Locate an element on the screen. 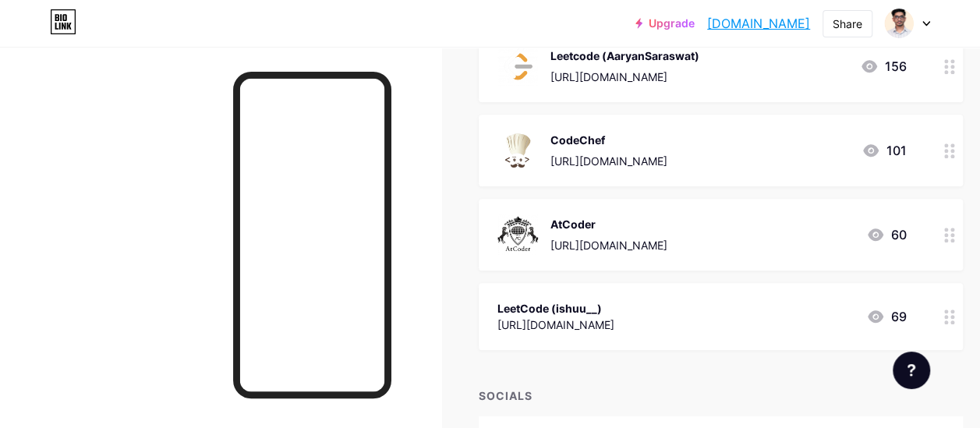 The image size is (980, 428). img: aaryan saraswat is located at coordinates (899, 24).